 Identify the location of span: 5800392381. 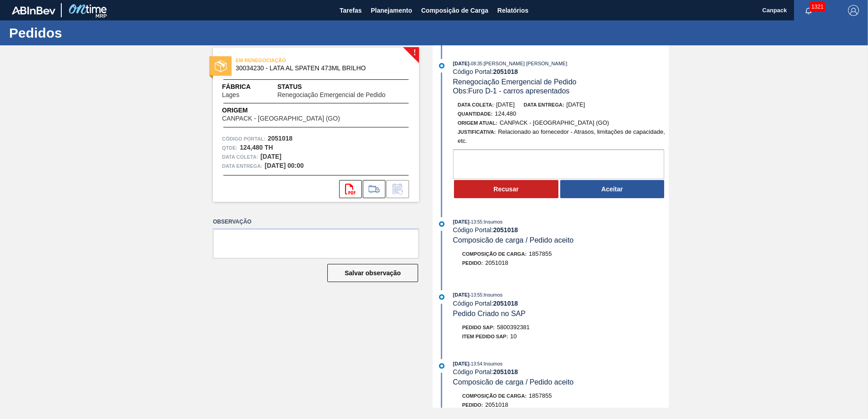
(514, 327).